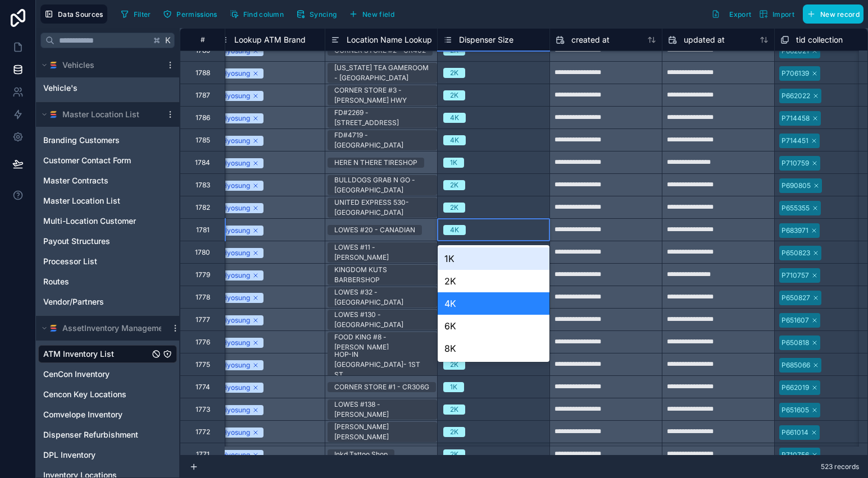  I want to click on div: P661014, so click(795, 433).